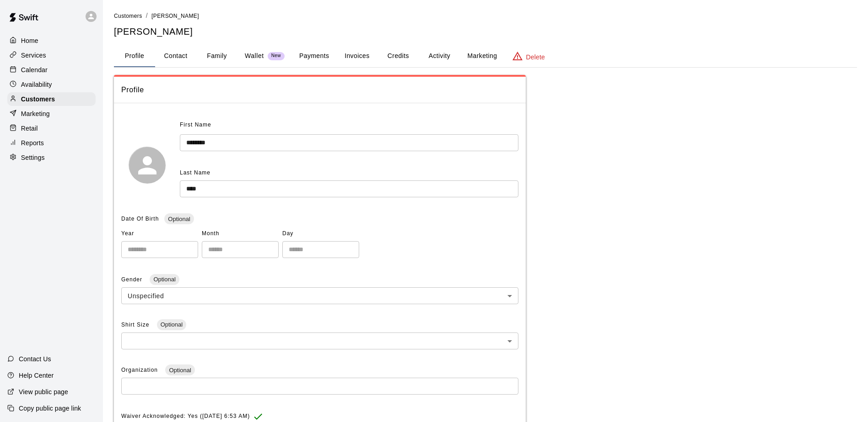 The image size is (868, 422). I want to click on span: New, so click(276, 56).